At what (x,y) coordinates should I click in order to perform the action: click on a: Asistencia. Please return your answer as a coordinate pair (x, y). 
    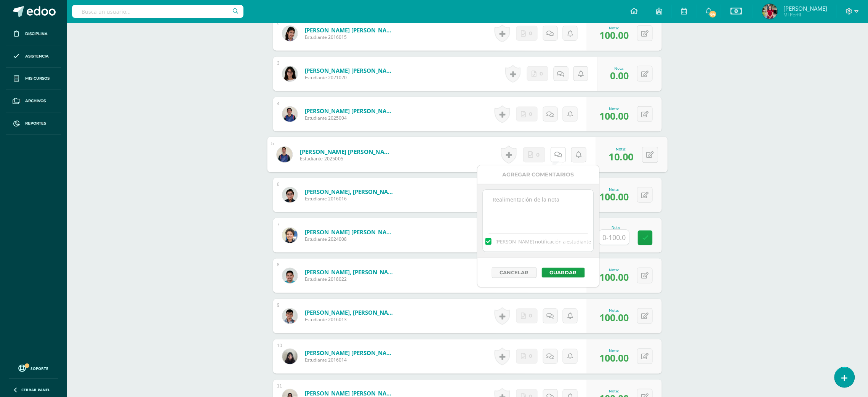
    Looking at the image, I should click on (34, 56).